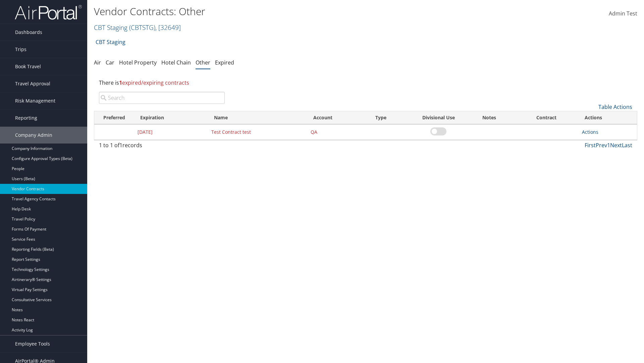  I want to click on span: Company Admin, so click(34, 135).